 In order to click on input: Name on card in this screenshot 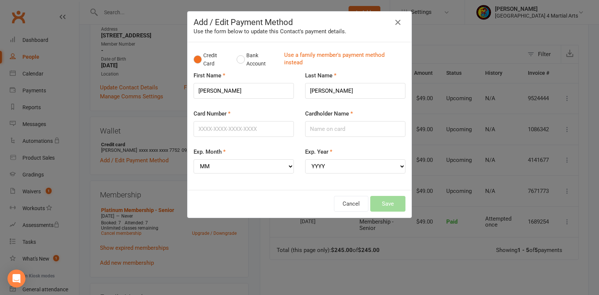, I will do `click(355, 129)`.